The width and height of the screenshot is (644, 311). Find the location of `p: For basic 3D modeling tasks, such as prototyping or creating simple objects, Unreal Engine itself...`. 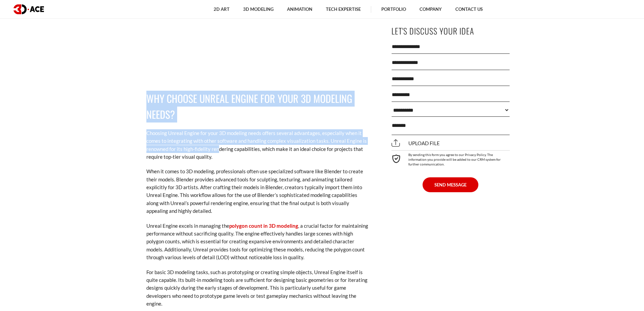

p: For basic 3D modeling tasks, such as prototyping or creating simple objects, Unreal Engine itself... is located at coordinates (257, 288).